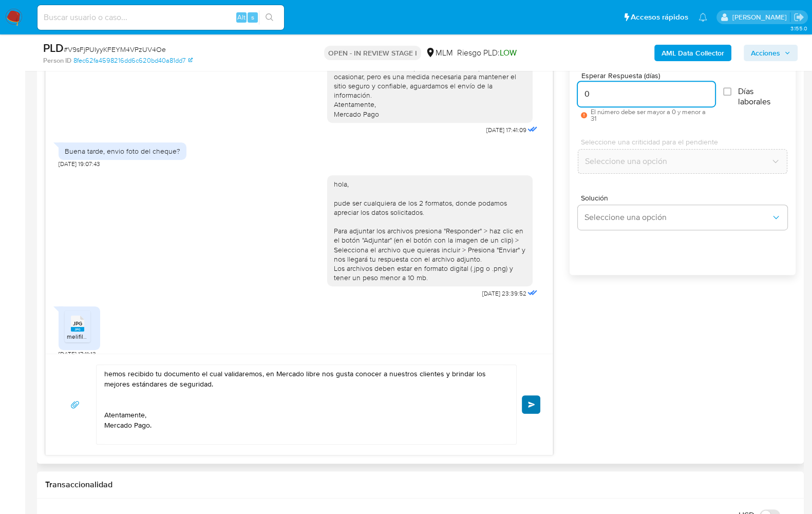  I want to click on span: Alt, so click(241, 17).